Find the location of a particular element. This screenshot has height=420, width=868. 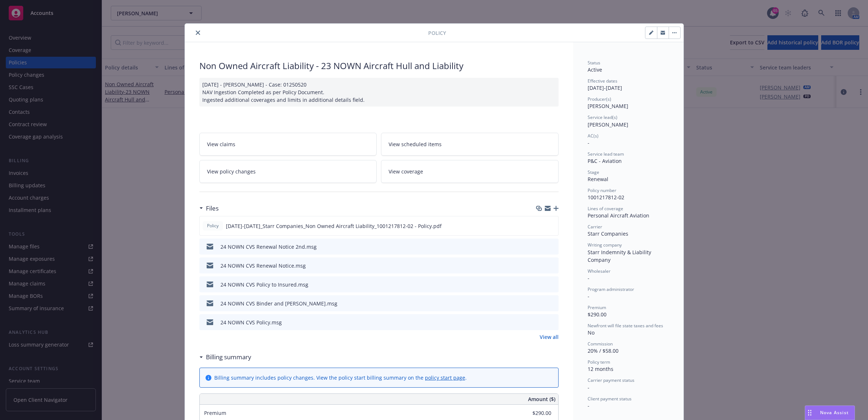

div: Files is located at coordinates (209, 208).